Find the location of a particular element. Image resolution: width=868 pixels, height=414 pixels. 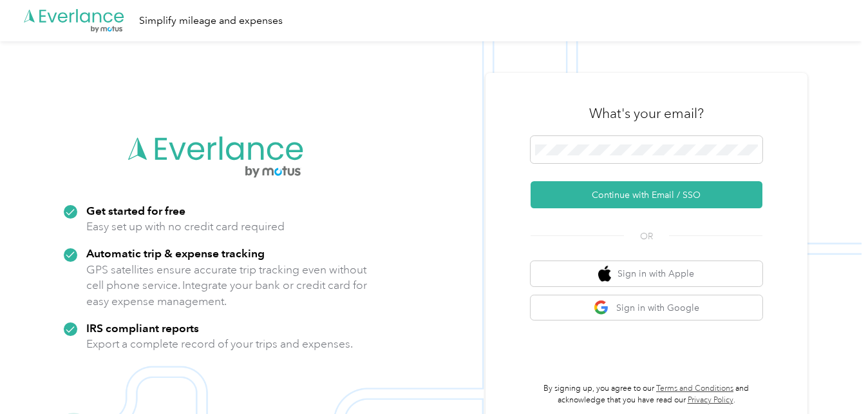

button: google logoSign in with Google is located at coordinates (647, 308).